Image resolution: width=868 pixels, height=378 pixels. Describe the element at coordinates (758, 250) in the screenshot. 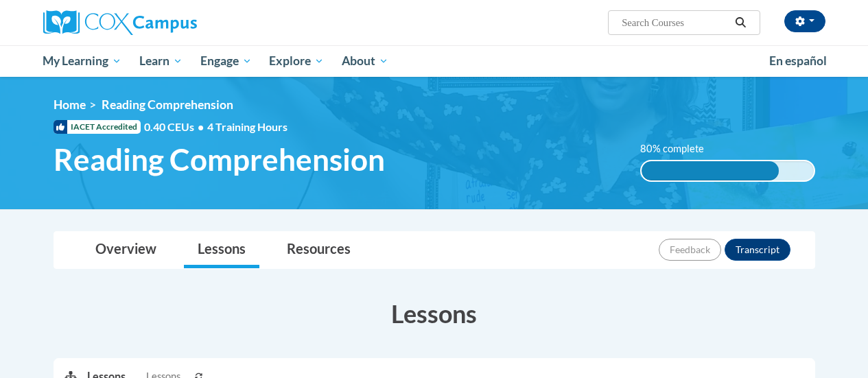

I see `button: Transcript` at that location.